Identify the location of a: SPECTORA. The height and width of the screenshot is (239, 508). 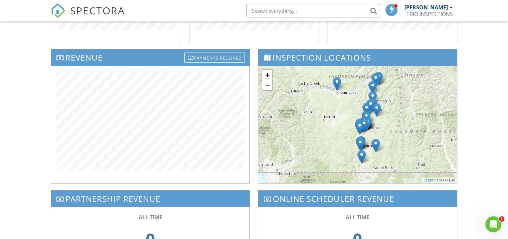
(88, 16).